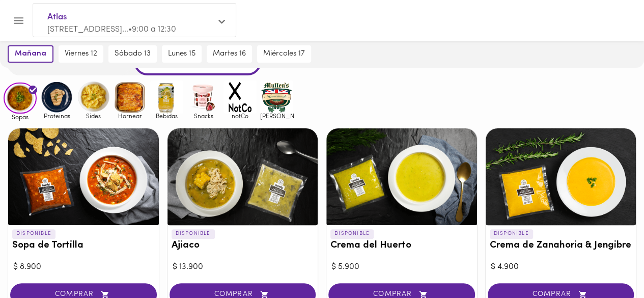 This screenshot has height=298, width=644. I want to click on span: viernes 12, so click(81, 54).